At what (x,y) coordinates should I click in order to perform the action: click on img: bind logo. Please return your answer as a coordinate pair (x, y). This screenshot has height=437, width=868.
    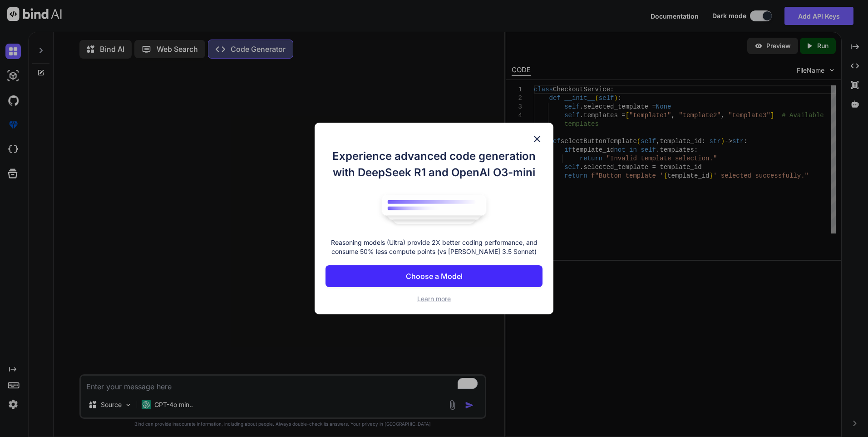
    Looking at the image, I should click on (434, 210).